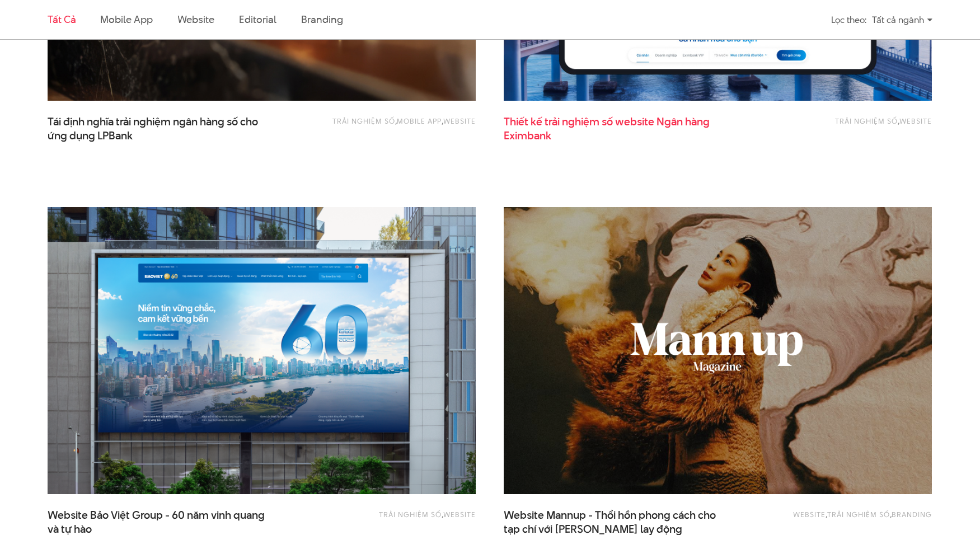  I want to click on img: website Mann up, so click(717, 351).